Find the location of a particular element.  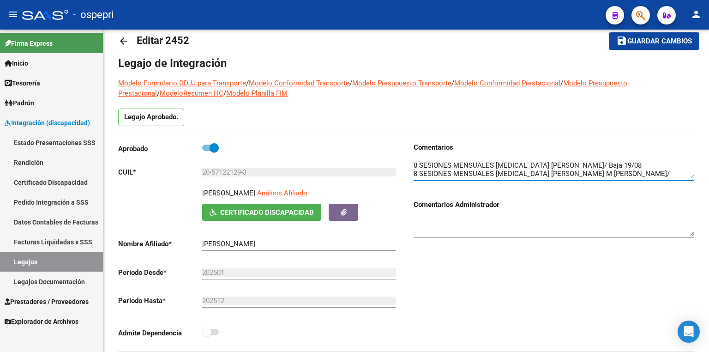

a: ModeloResumen HC is located at coordinates (191, 93).